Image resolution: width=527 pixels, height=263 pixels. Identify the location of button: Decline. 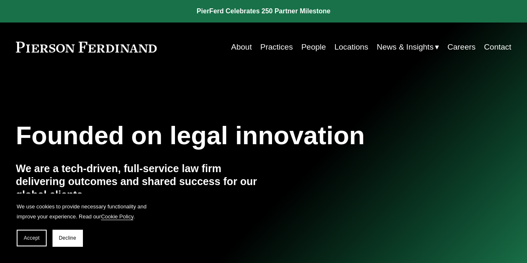
(67, 238).